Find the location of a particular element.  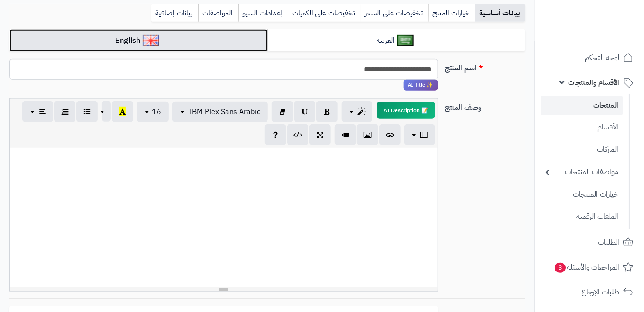

a: بيانات أساسية is located at coordinates (500, 13).